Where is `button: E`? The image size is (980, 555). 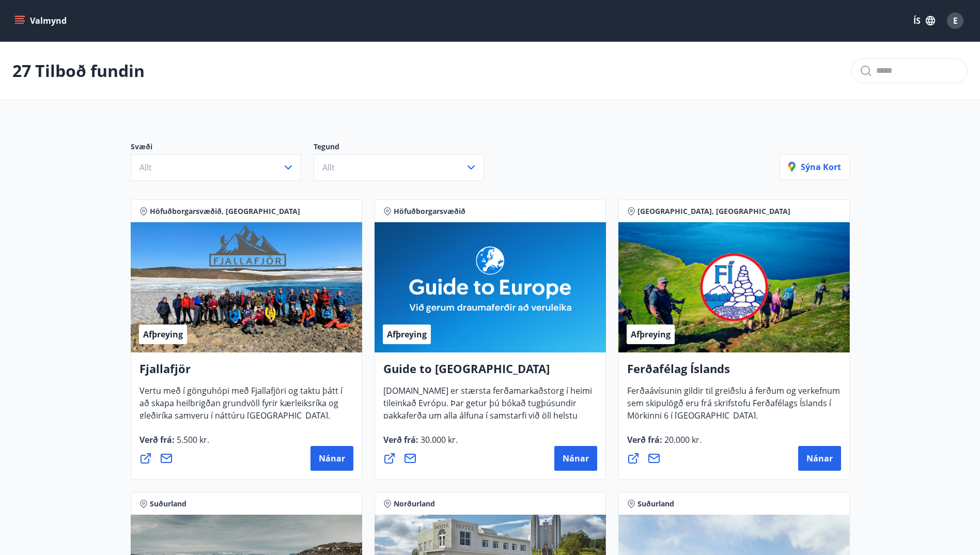
button: E is located at coordinates (956, 21).